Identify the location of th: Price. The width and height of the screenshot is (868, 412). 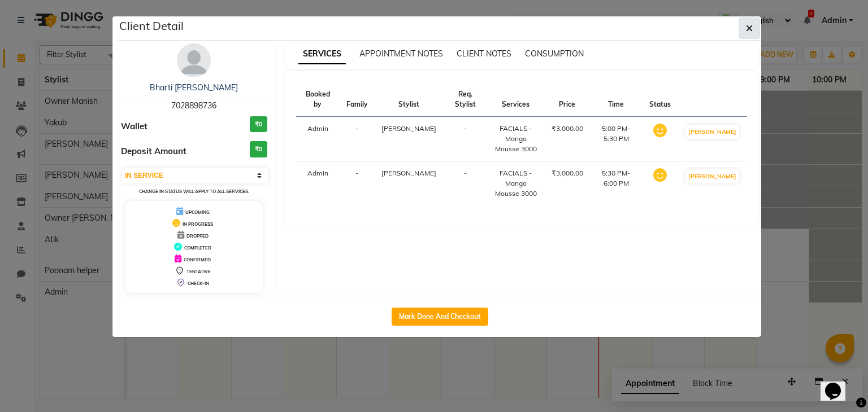
(567, 99).